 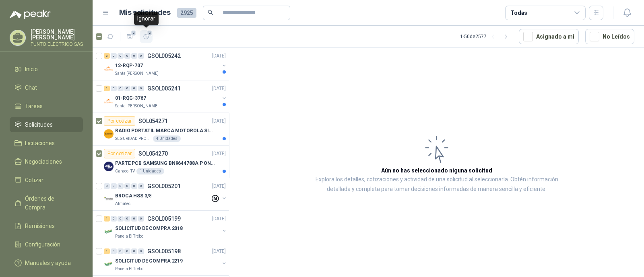 What do you see at coordinates (57, 44) in the screenshot?
I see `p: PUNTO ELECTRICO SAS` at bounding box center [57, 44].